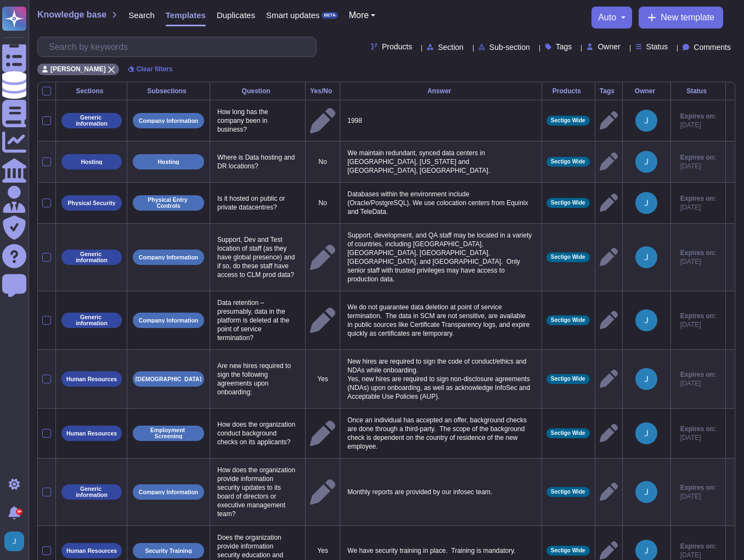 The height and width of the screenshot is (560, 744). What do you see at coordinates (257, 320) in the screenshot?
I see `p: Data retention – presumably, data in the platform is deleted at the point of service termination?` at bounding box center [257, 320].